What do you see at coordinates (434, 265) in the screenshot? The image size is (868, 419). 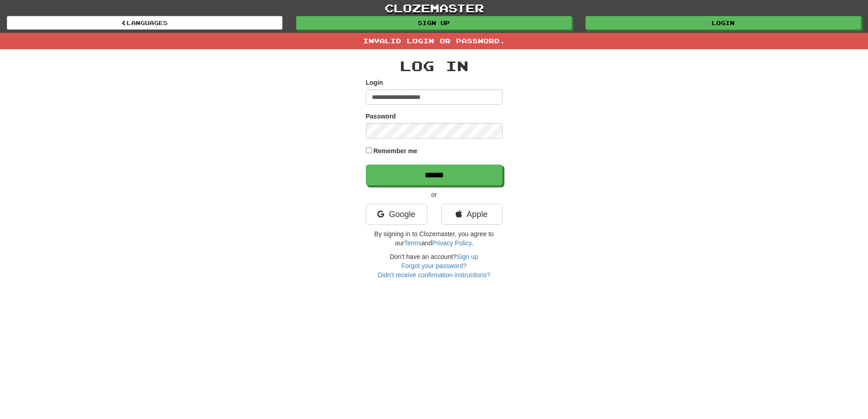 I see `a: Forgot your password?` at bounding box center [434, 265].